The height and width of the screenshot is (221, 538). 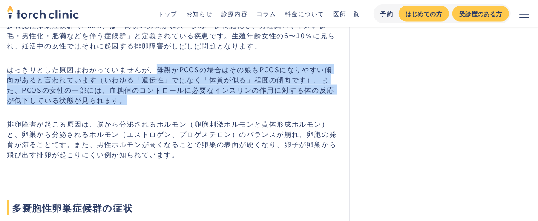 What do you see at coordinates (167, 14) in the screenshot?
I see `a: トップ` at bounding box center [167, 14].